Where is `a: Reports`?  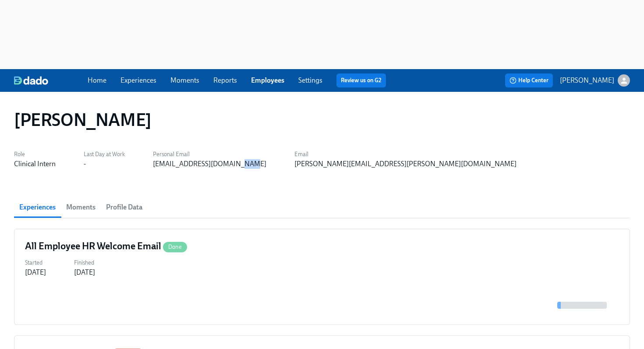
a: Reports is located at coordinates (225, 80).